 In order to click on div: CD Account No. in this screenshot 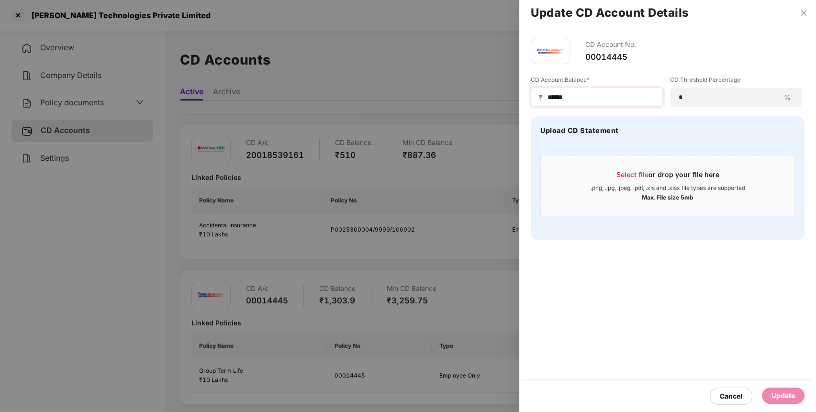, I will do `click(611, 45)`.